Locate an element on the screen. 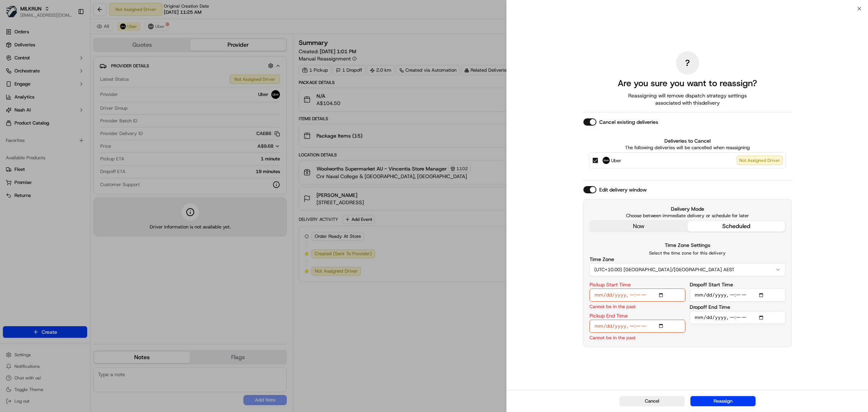  p: Select the time zone for this delivery is located at coordinates (688, 253).